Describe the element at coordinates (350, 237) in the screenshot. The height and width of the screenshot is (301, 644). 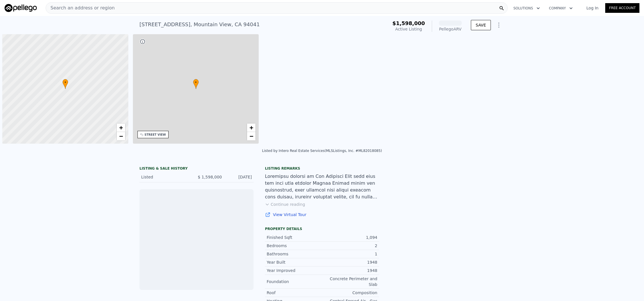
I see `div: 1,094` at that location.